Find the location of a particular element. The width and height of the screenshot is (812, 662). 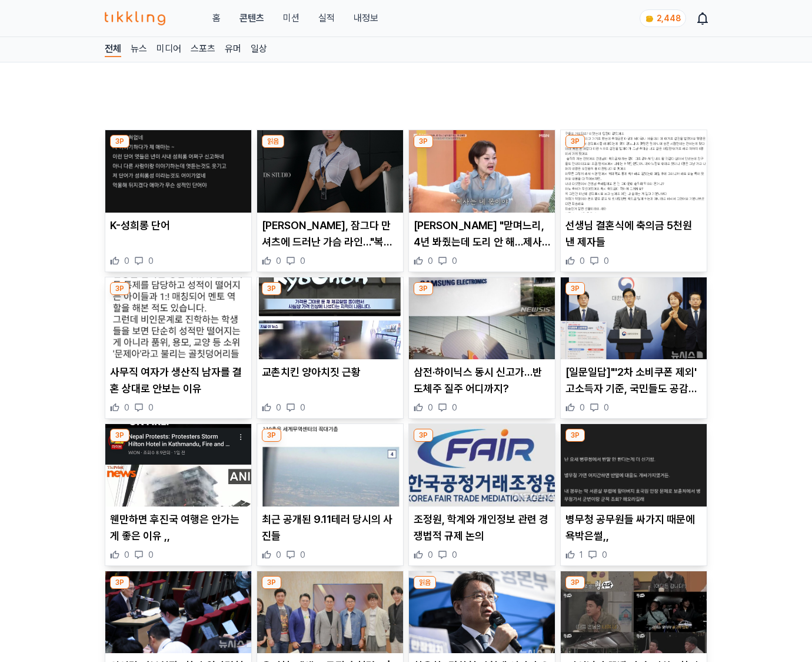

img: 황운하 "검찰청 마침내 역사 속으로…이젠 응징의 시간" is located at coordinates (482, 613).